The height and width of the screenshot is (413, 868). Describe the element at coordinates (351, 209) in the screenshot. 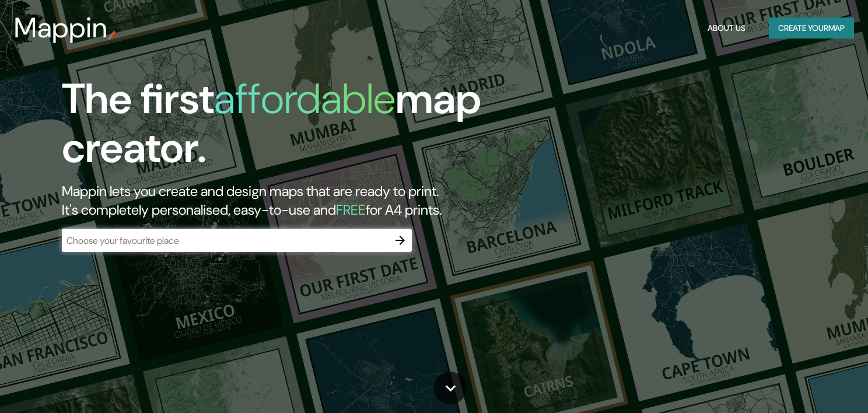

I see `h5: FREE` at that location.